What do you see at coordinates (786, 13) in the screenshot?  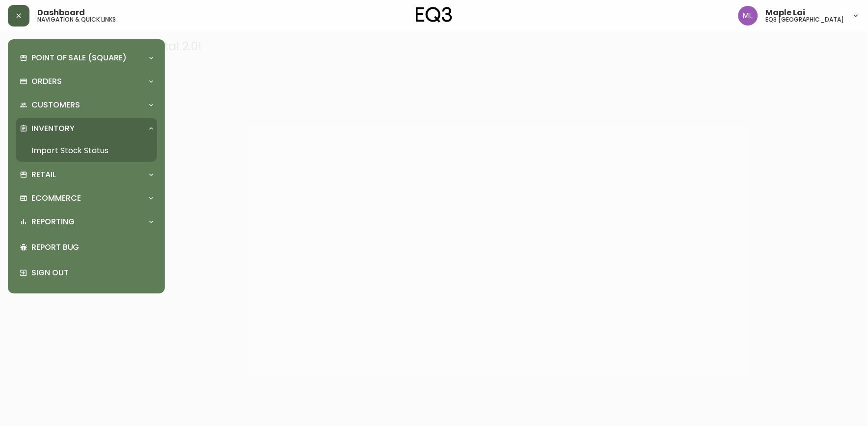 I see `span: Maple Lai` at bounding box center [786, 13].